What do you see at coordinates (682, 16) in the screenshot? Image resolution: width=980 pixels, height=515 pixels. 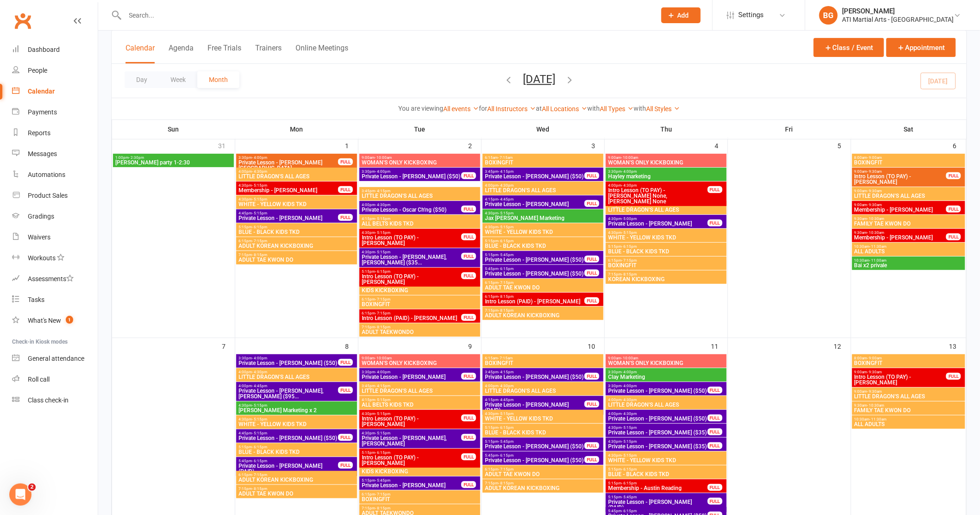 I see `span: Add` at bounding box center [682, 16].